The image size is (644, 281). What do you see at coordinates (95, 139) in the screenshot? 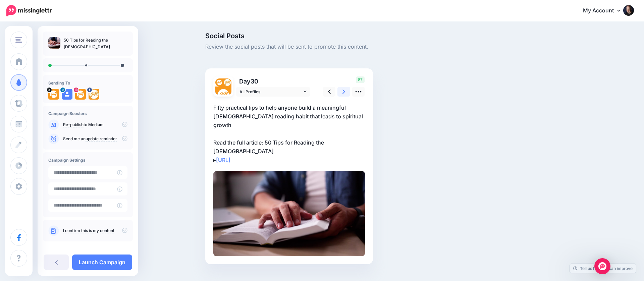
I see `p: Send me an` at bounding box center [95, 139].